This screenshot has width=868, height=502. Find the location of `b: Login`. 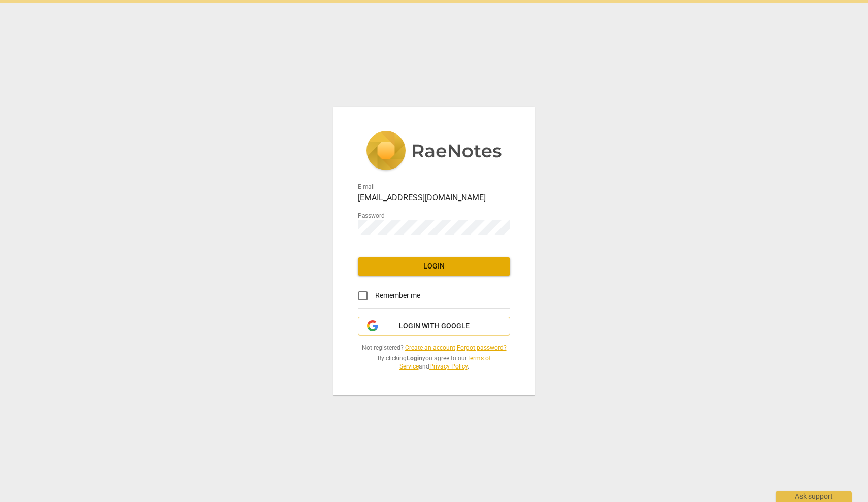

b: Login is located at coordinates (414, 358).